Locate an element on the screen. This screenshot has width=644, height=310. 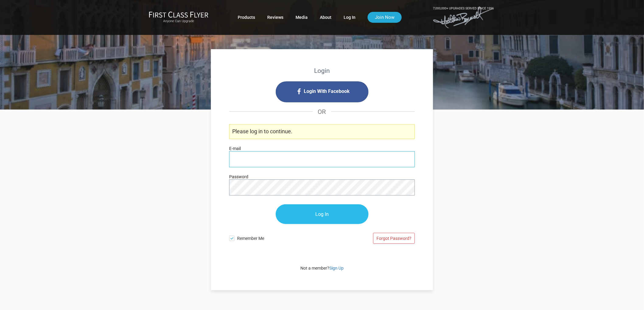
a: Reviews is located at coordinates (275, 18).